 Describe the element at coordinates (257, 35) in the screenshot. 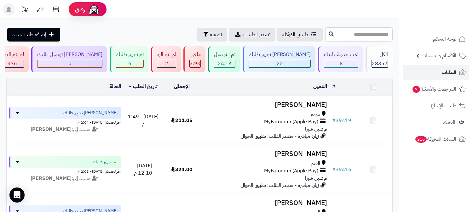

I see `span: تصدير الطلبات` at that location.